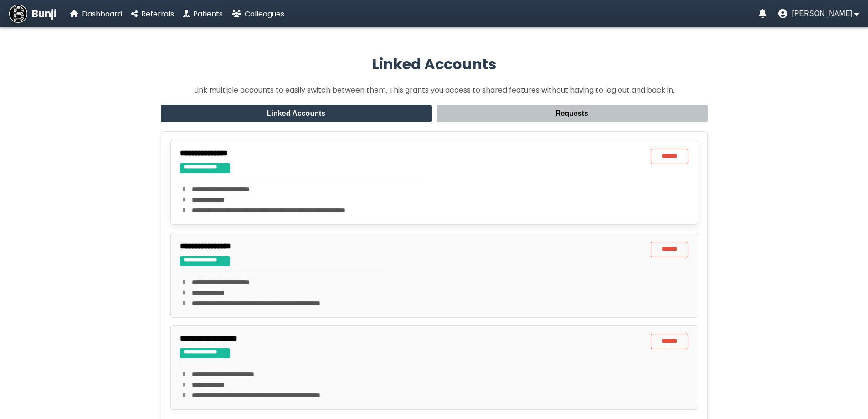 This screenshot has width=868, height=419. What do you see at coordinates (434, 90) in the screenshot?
I see `p: Link multiple accounts to easily switch between them. This grants you access to shared features w...` at bounding box center [434, 90].